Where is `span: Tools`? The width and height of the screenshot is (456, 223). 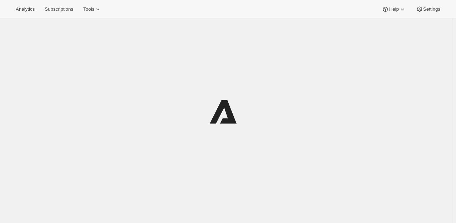
span: Tools is located at coordinates (88, 9).